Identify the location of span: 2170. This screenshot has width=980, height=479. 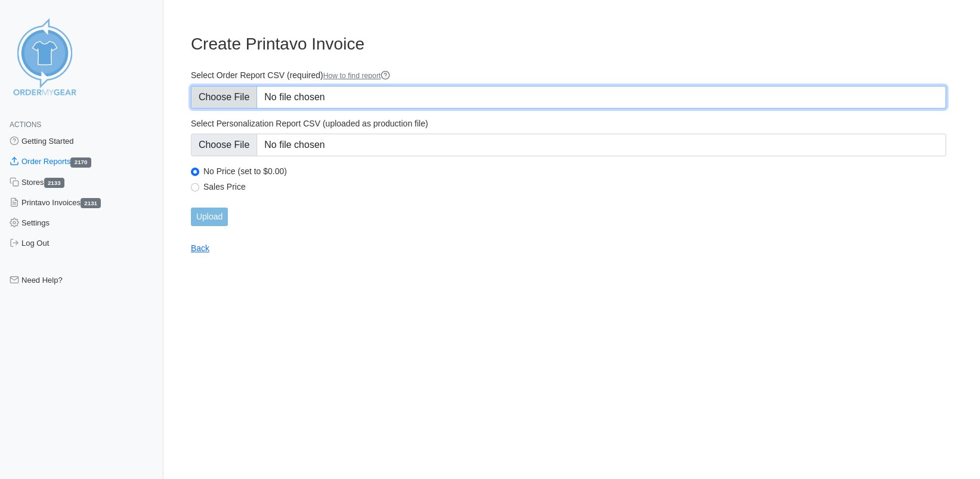
(81, 162).